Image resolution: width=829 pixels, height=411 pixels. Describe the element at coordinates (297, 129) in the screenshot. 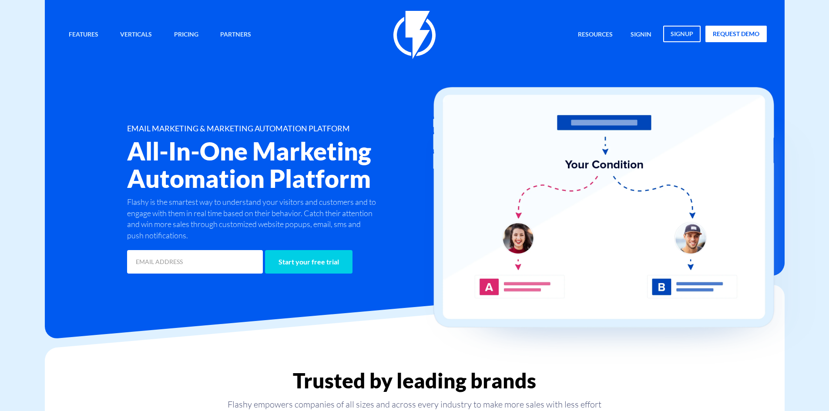

I see `h1: EMAIL MARKETING & MARKETING AUTOMATION PLATFORM` at that location.